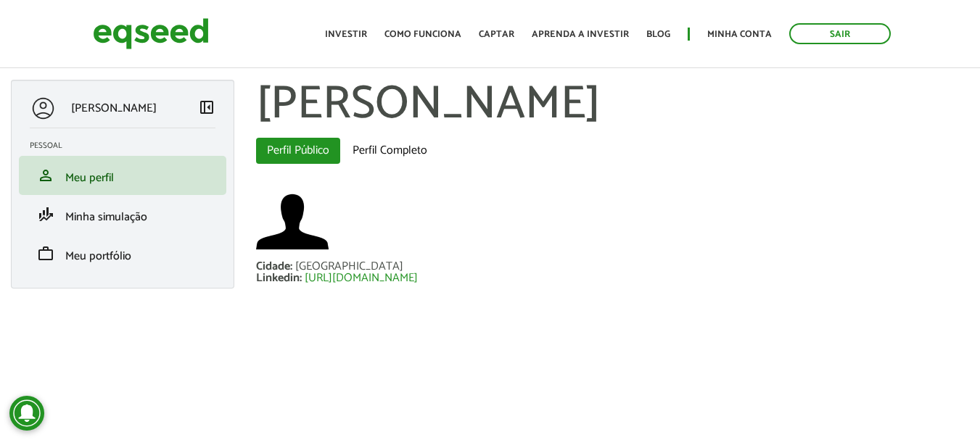 The image size is (980, 440). What do you see at coordinates (276, 267) in the screenshot?
I see `div: Cidade` at bounding box center [276, 267].